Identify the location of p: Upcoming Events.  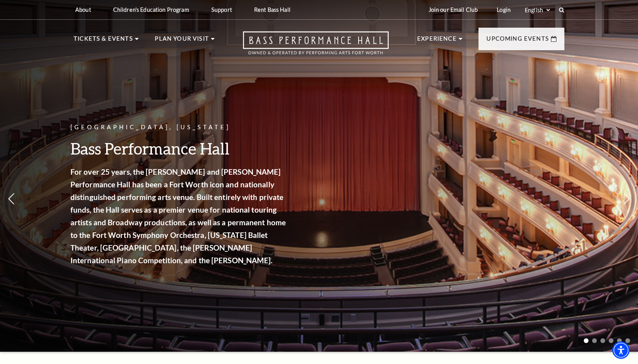
(518, 41).